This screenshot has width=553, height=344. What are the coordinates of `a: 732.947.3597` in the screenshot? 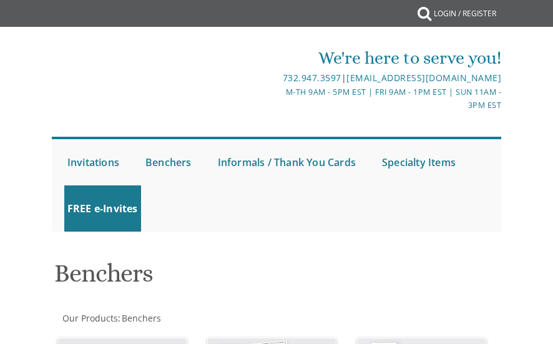 It's located at (312, 77).